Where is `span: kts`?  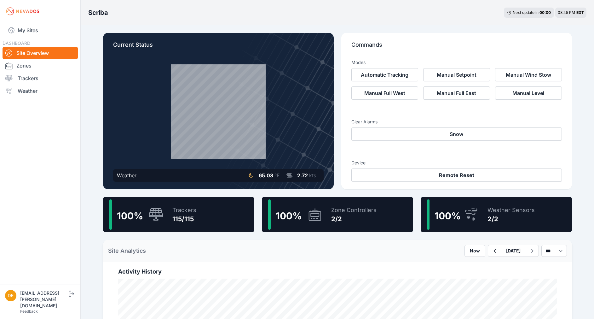
span: kts is located at coordinates (313, 175).